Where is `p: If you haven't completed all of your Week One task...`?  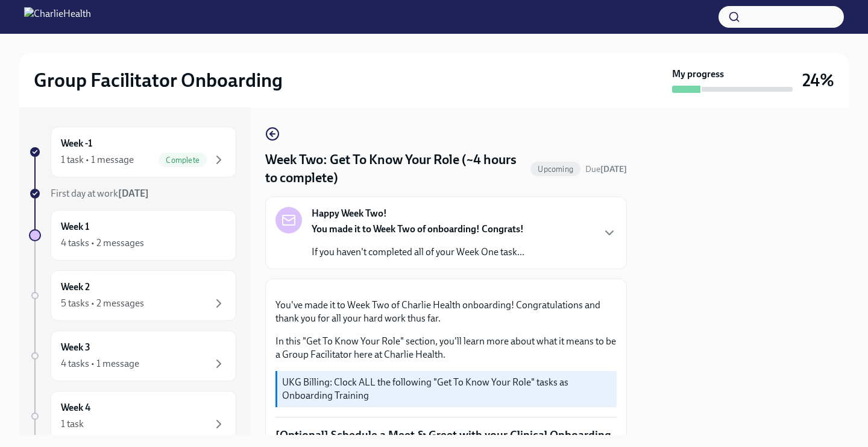
p: If you haven't completed all of your Week One task... is located at coordinates (418, 252).